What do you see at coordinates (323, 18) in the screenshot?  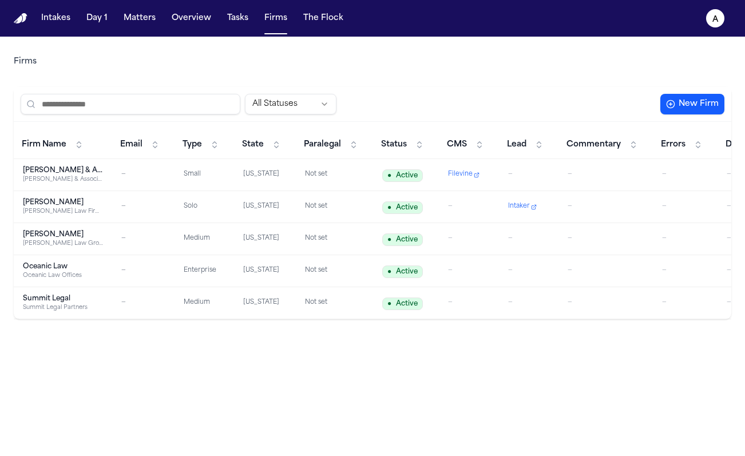 I see `button: The Flock` at bounding box center [323, 18].